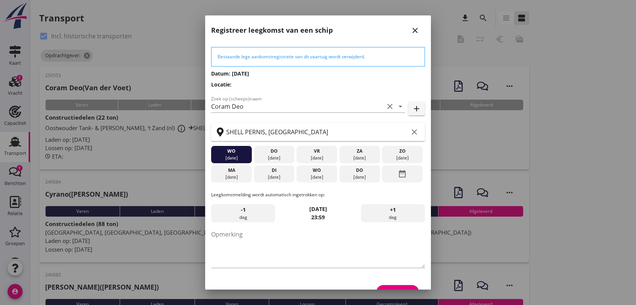 The image size is (636, 305). I want to click on div: di, so click(274, 170).